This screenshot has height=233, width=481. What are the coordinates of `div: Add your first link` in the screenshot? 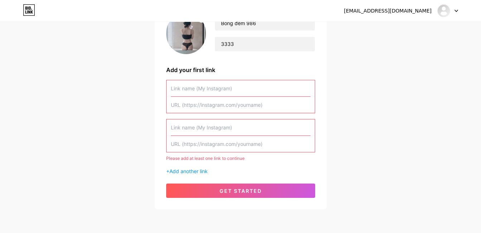 It's located at (241, 70).